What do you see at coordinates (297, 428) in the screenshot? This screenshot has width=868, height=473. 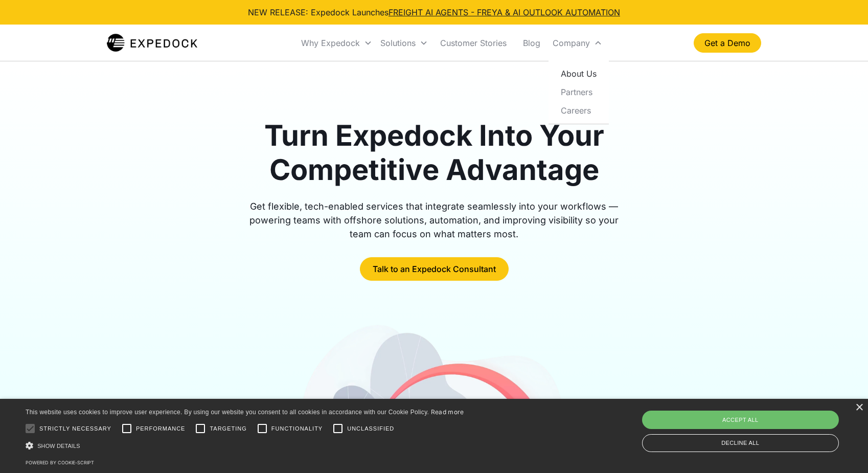 I see `span: Functionality` at bounding box center [297, 428].